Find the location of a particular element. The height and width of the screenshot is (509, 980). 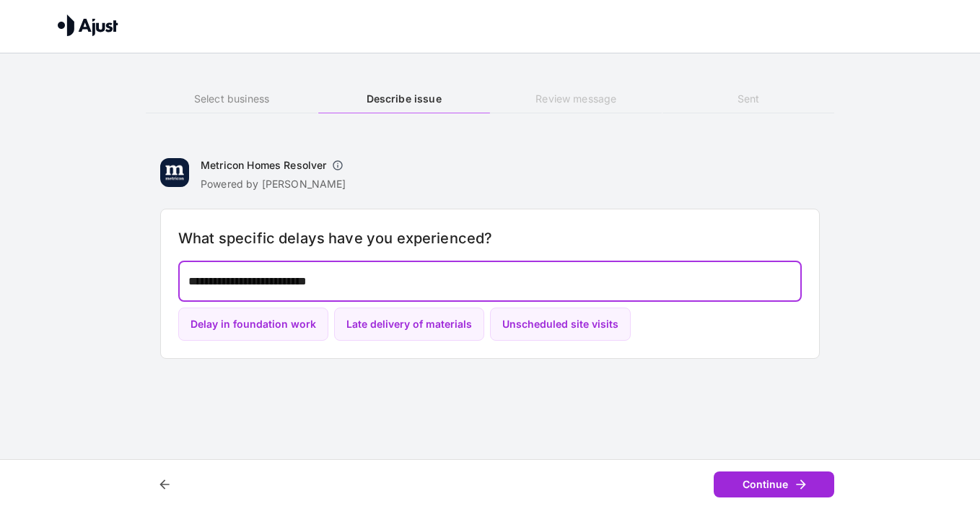

img: Metricon Homes is located at coordinates (175, 173).